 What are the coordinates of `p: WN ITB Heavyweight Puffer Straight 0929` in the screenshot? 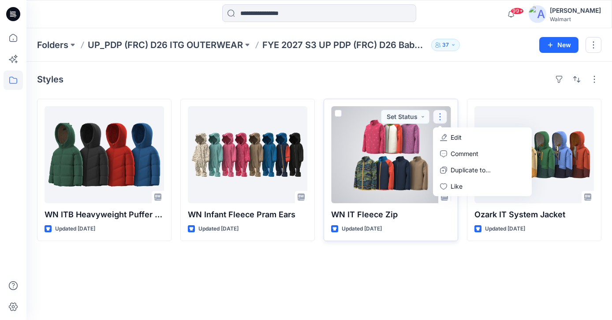 It's located at (104, 215).